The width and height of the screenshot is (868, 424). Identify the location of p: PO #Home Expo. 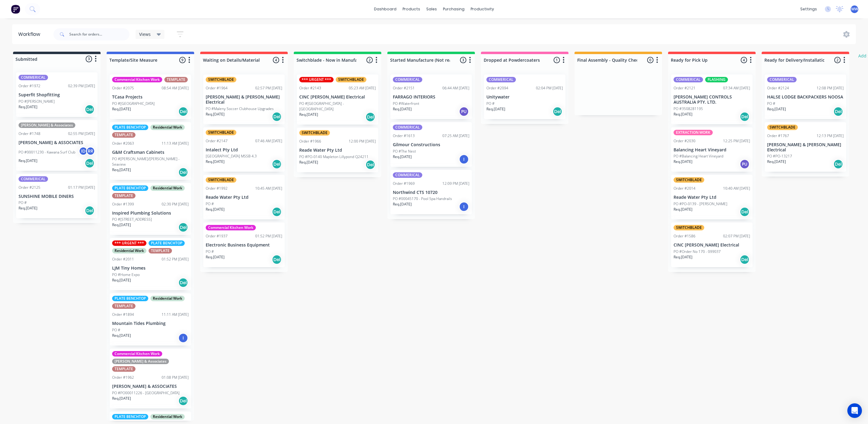
(126, 275).